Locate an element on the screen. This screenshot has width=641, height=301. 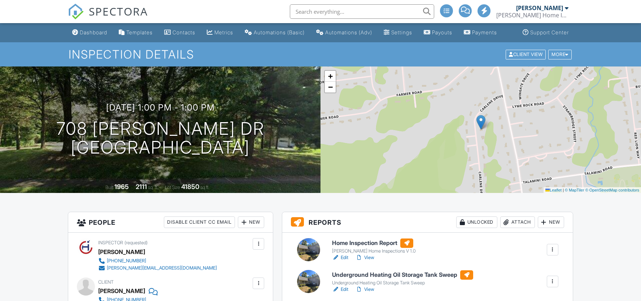
img: Marker is located at coordinates (481, 122).